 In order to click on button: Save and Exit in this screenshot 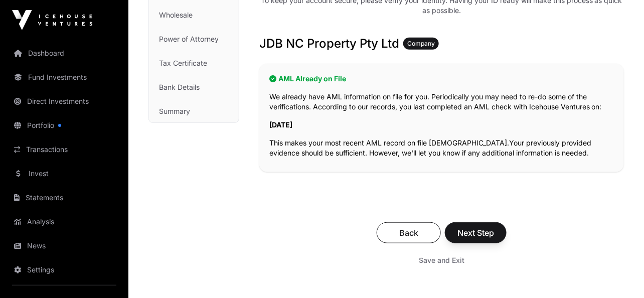, I will do `click(442, 260)`.